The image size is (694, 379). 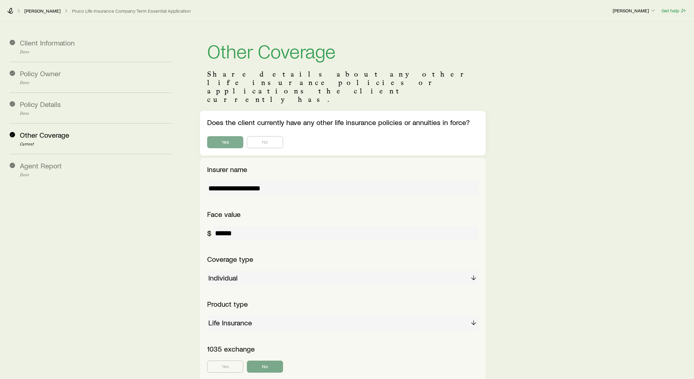 What do you see at coordinates (343, 122) in the screenshot?
I see `p: Does the client currently have any other life insurance policies or annuities in force?` at bounding box center [343, 122].